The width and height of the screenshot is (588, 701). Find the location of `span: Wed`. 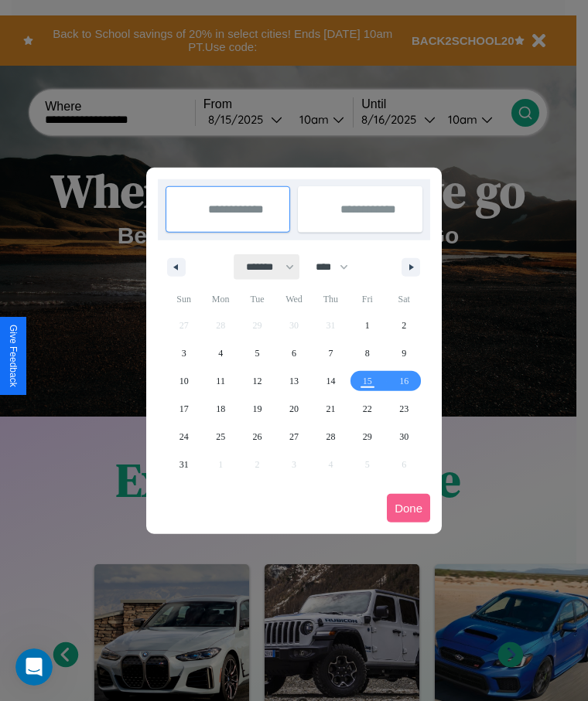

span: Wed is located at coordinates (293, 300).